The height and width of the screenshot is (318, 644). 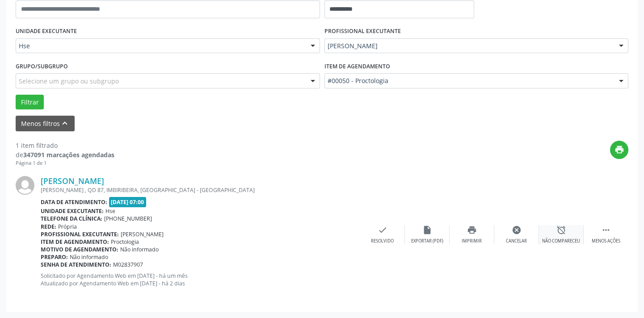 I want to click on img: img, so click(x=25, y=185).